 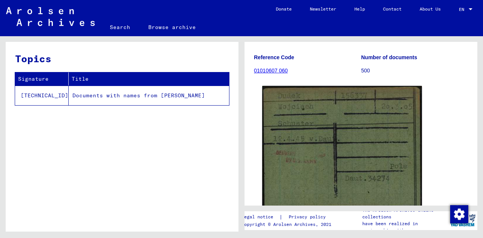 What do you see at coordinates (120, 27) in the screenshot?
I see `a: Search` at bounding box center [120, 27].